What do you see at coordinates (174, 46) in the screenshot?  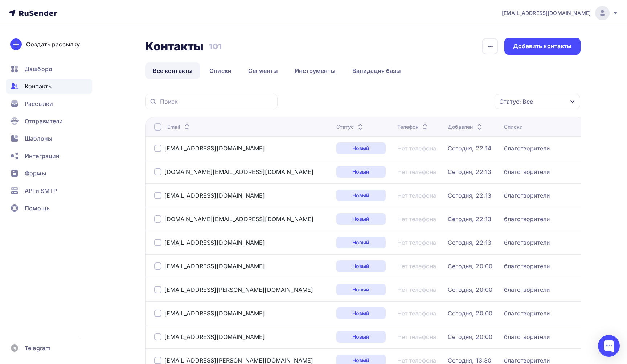 I see `h2: Контакты` at bounding box center [174, 46].